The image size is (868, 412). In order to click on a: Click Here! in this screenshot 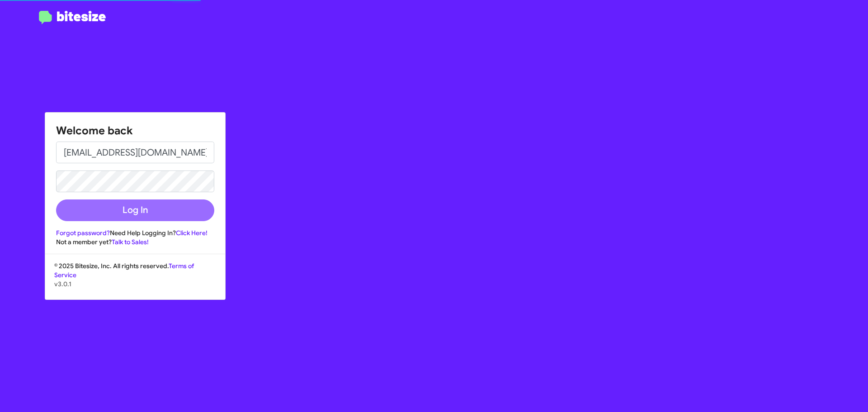, I will do `click(191, 233)`.